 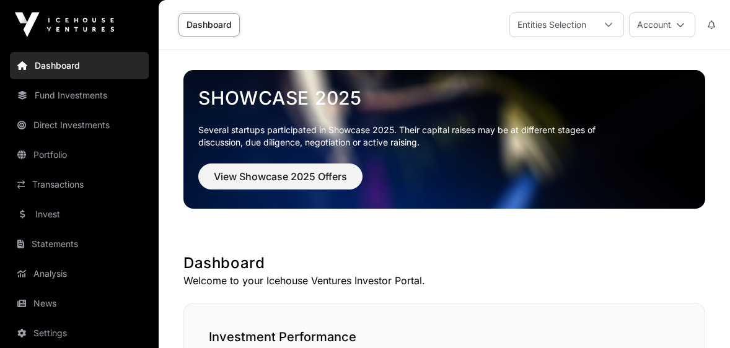 I want to click on button: View Showcase 2025 Offers, so click(x=280, y=177).